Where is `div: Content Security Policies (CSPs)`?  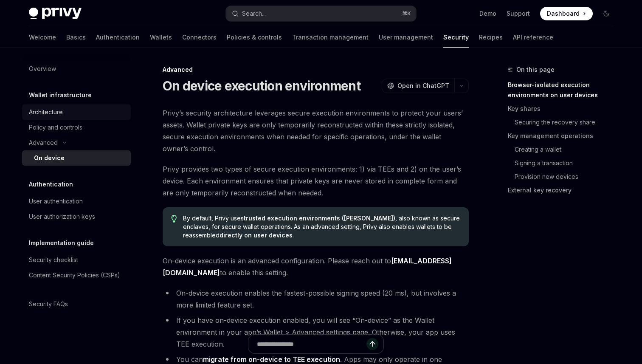 div: Content Security Policies (CSPs) is located at coordinates (74, 275).